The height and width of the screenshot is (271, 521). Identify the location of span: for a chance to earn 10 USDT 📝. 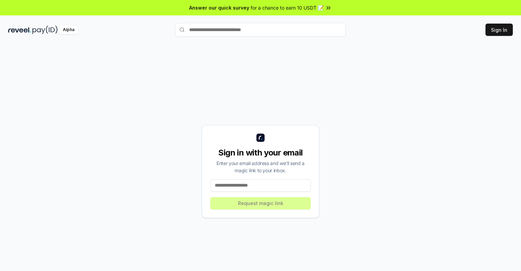
(287, 8).